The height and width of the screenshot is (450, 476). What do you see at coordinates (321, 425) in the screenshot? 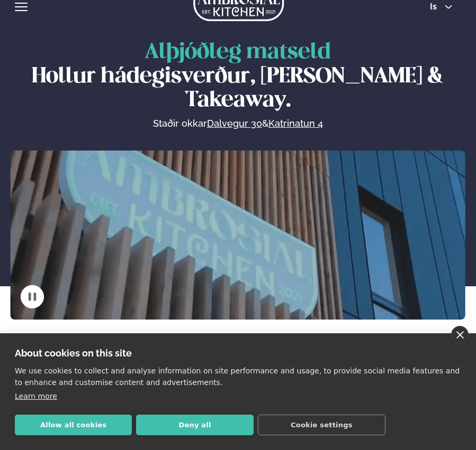
I see `button: Cookie settings` at bounding box center [321, 425].